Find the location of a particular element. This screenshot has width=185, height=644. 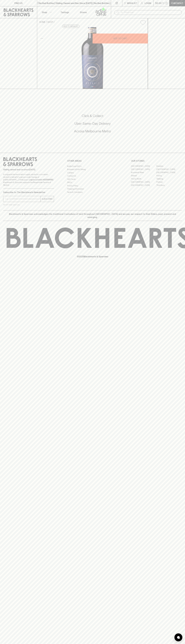

h5: Across Melbourne Metro is located at coordinates (92, 131).